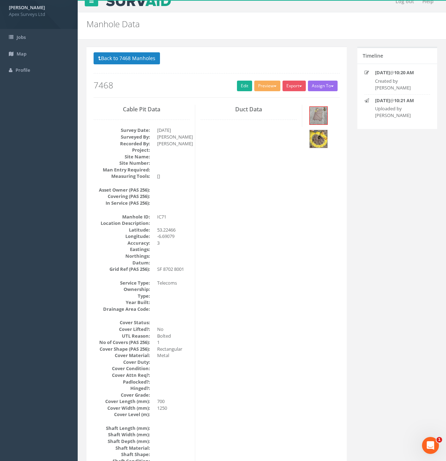 The height and width of the screenshot is (461, 446). What do you see at coordinates (173, 408) in the screenshot?
I see `dd: 1250` at bounding box center [173, 408].